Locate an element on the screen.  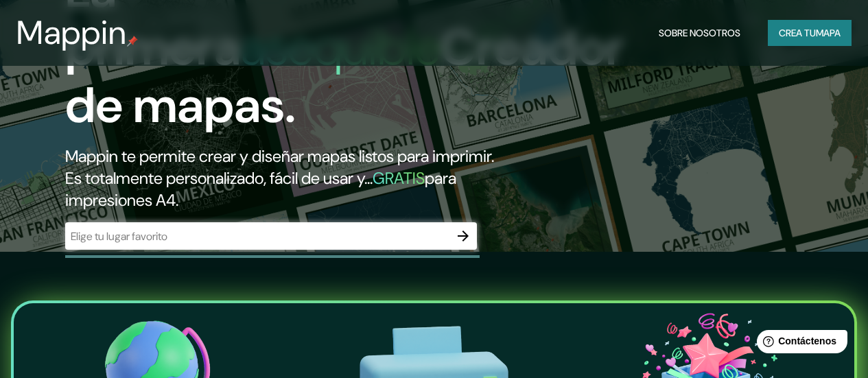
font: Contáctenos is located at coordinates (61, 17).